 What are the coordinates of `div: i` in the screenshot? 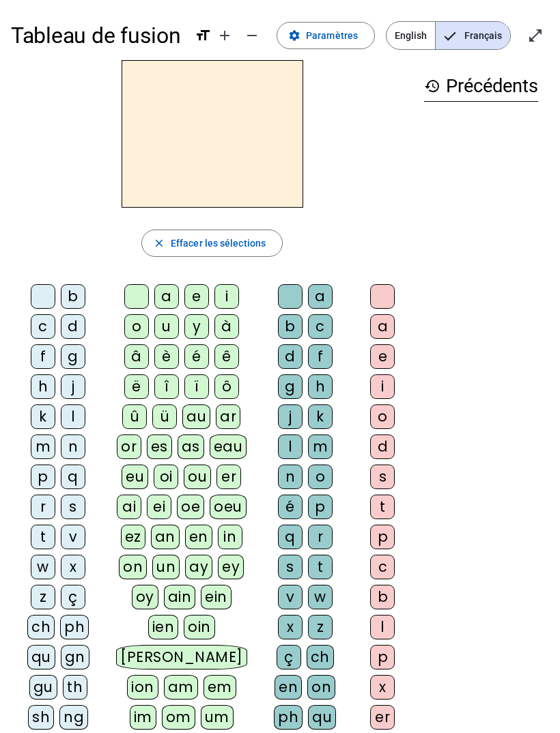 It's located at (382, 387).